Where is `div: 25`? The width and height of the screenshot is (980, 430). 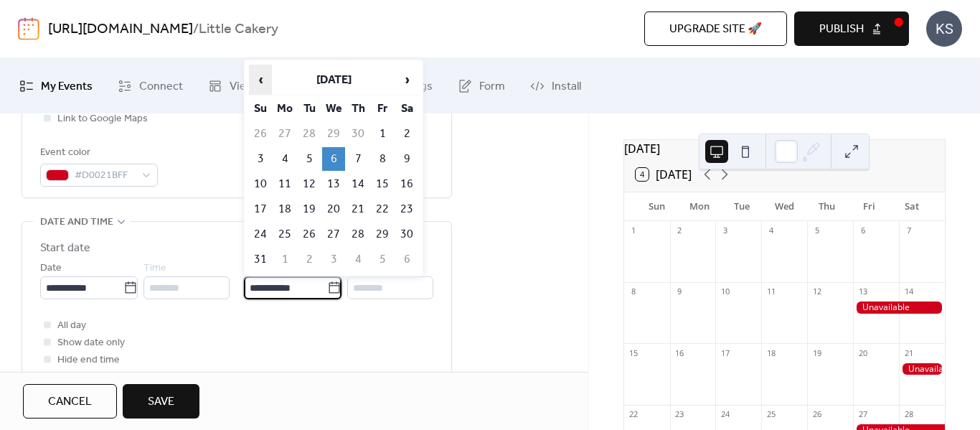
div: 25 is located at coordinates (771, 414).